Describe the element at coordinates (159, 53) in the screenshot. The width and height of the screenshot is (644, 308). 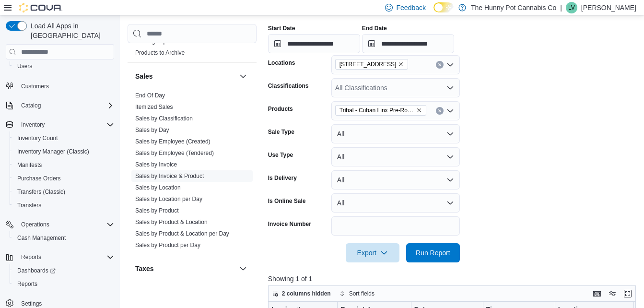
I see `a: Products to Archive` at that location.